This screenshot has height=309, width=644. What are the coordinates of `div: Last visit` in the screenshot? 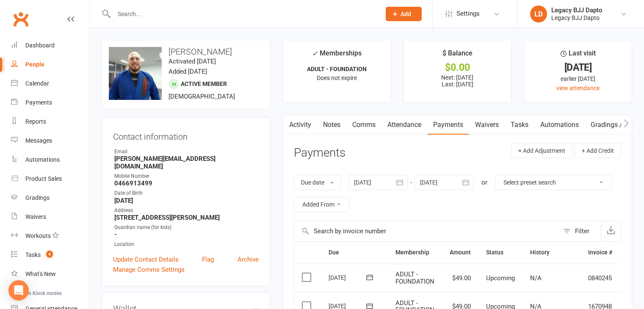 It's located at (578, 56).